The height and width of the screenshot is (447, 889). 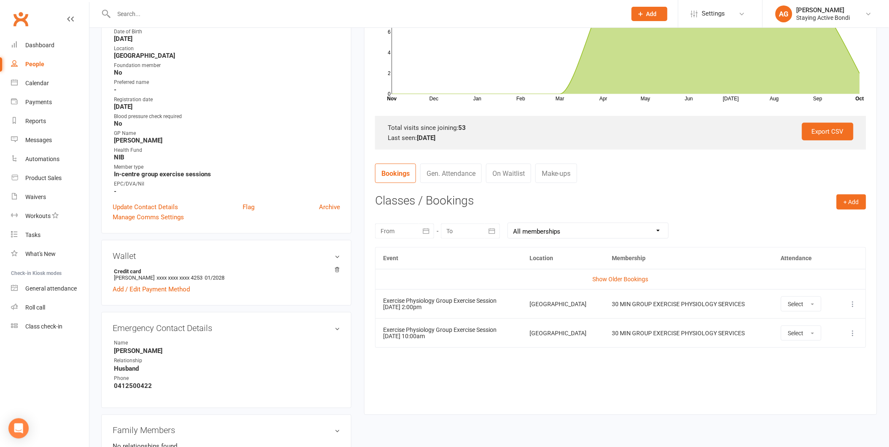 I want to click on div: Relationship, so click(x=148, y=361).